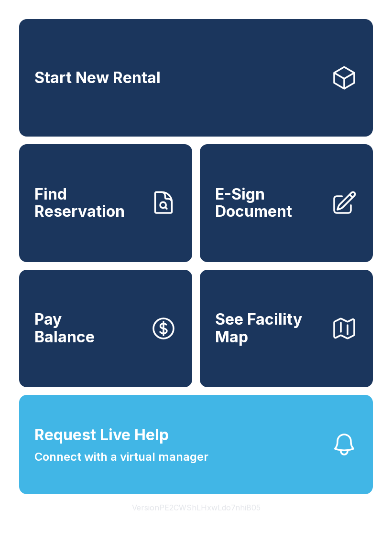 This screenshot has width=392, height=540. I want to click on a: E-Sign Document, so click(286, 203).